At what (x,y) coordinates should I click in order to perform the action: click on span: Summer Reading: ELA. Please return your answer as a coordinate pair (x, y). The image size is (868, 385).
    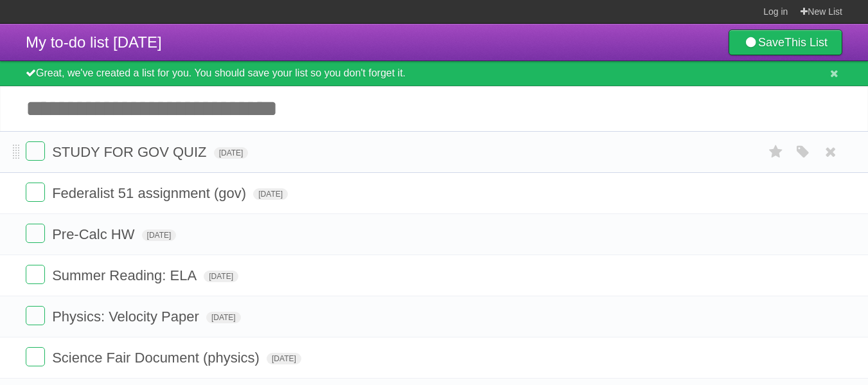
    Looking at the image, I should click on (126, 276).